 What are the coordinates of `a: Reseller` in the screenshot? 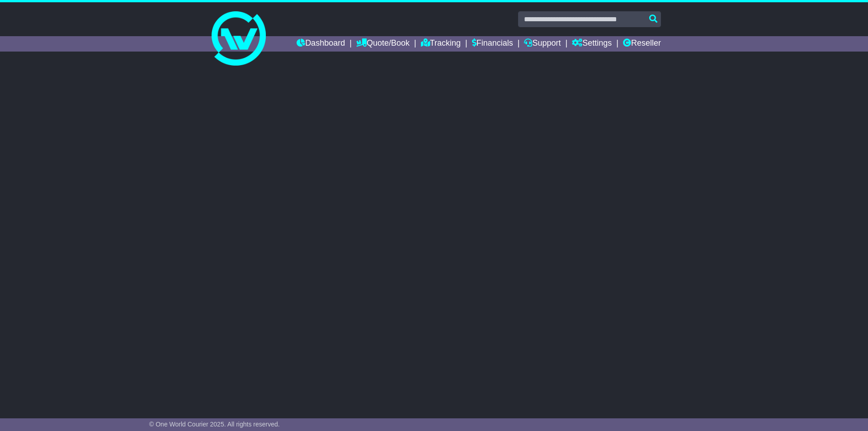 It's located at (642, 44).